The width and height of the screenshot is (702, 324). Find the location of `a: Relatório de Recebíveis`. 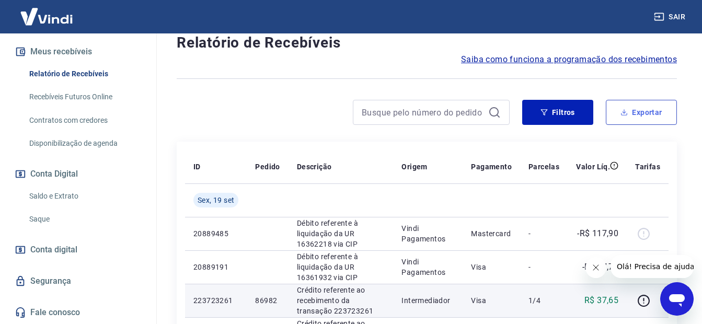

a: Relatório de Recebíveis is located at coordinates (84, 74).